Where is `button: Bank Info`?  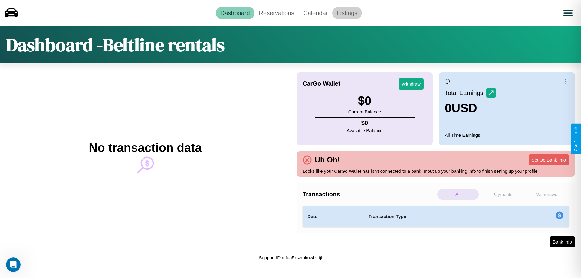 button: Bank Info is located at coordinates (563, 242).